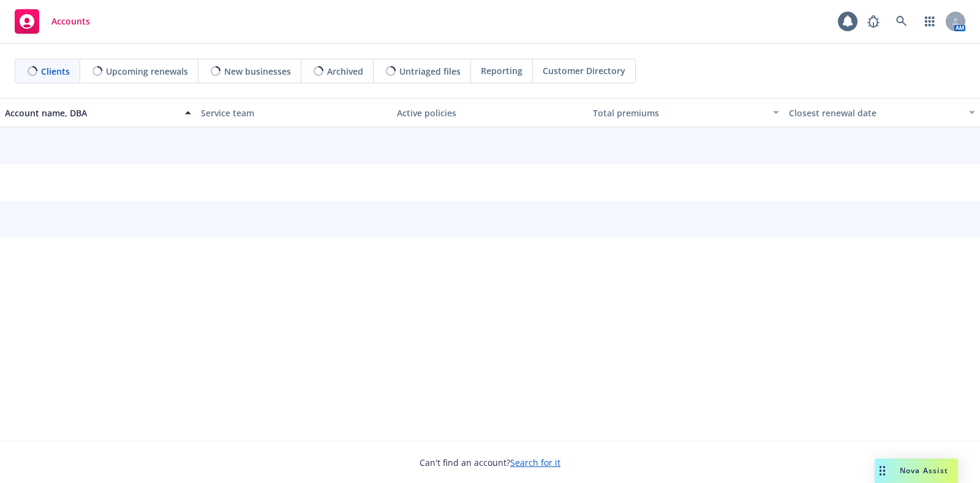  Describe the element at coordinates (147, 71) in the screenshot. I see `span: Upcoming renewals` at that location.